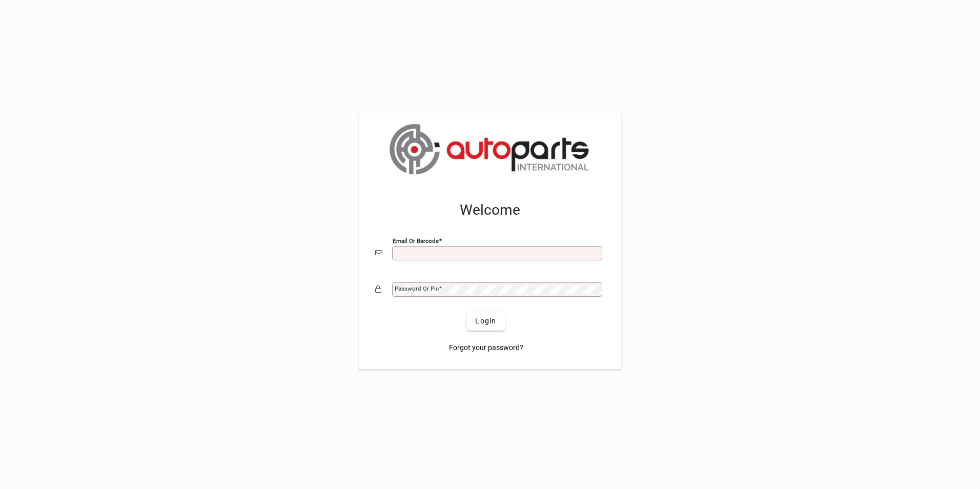  What do you see at coordinates (486, 348) in the screenshot?
I see `span: Forgot your password?` at bounding box center [486, 348].